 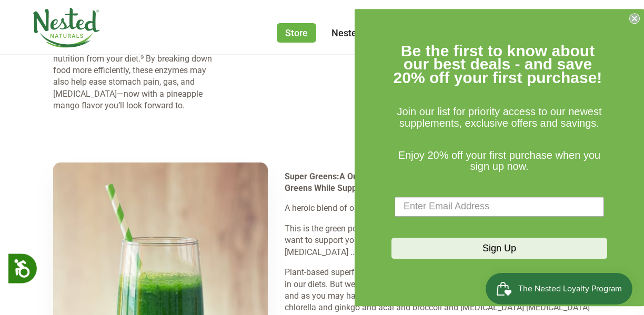 What do you see at coordinates (296, 33) in the screenshot?
I see `a: Store` at bounding box center [296, 33].